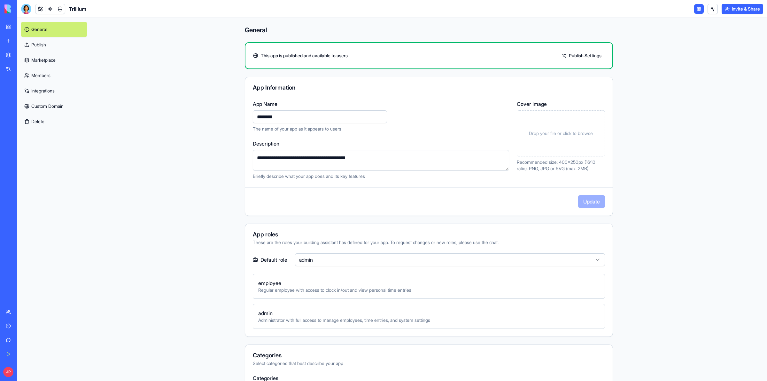 This screenshot has width=767, height=381. What do you see at coordinates (381, 129) in the screenshot?
I see `p: The name of your app as it appears to users` at bounding box center [381, 129].